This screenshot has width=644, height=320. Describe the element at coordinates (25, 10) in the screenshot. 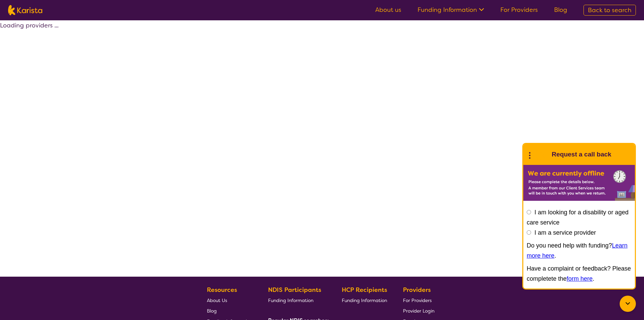

I see `img: Karista logo` at that location.